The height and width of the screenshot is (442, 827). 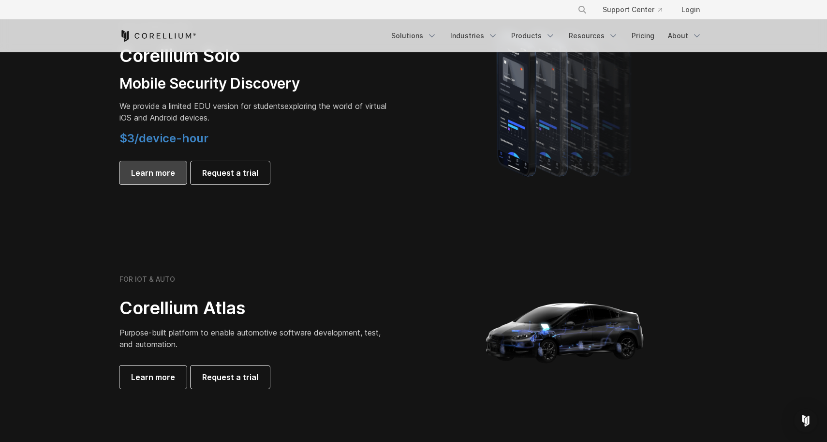 I want to click on a: About, so click(x=685, y=36).